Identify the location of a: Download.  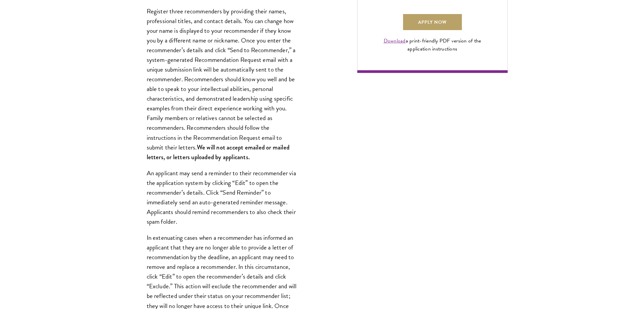
(395, 41).